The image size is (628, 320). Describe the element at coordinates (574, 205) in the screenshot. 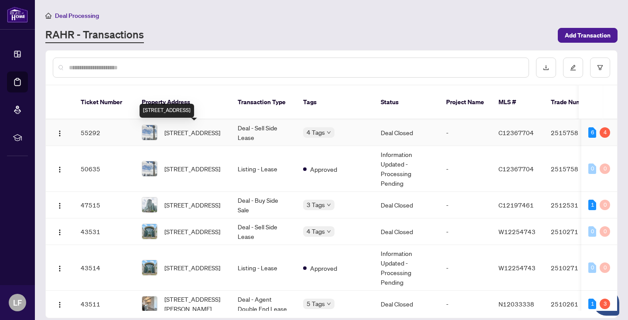

I see `td: 2512531` at that location.